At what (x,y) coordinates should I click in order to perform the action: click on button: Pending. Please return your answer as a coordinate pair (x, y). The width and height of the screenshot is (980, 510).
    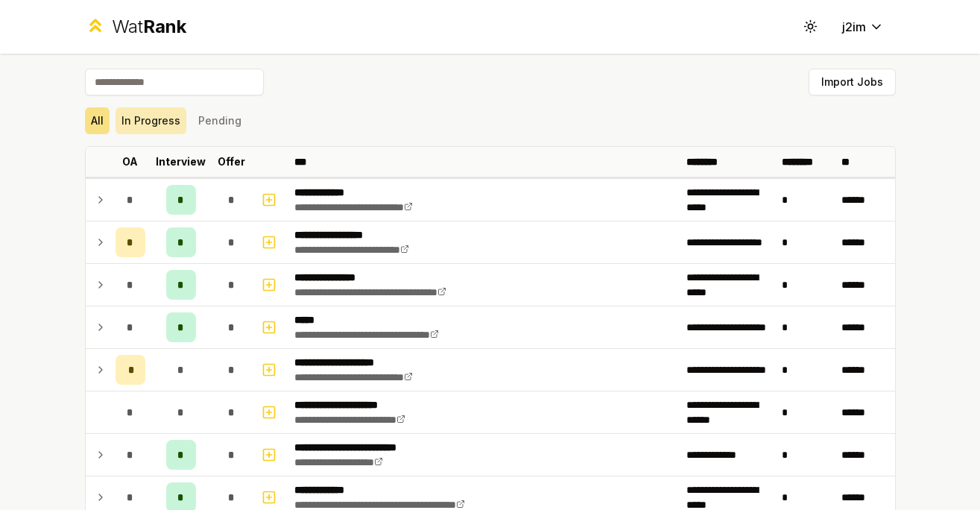
    Looking at the image, I should click on (220, 121).